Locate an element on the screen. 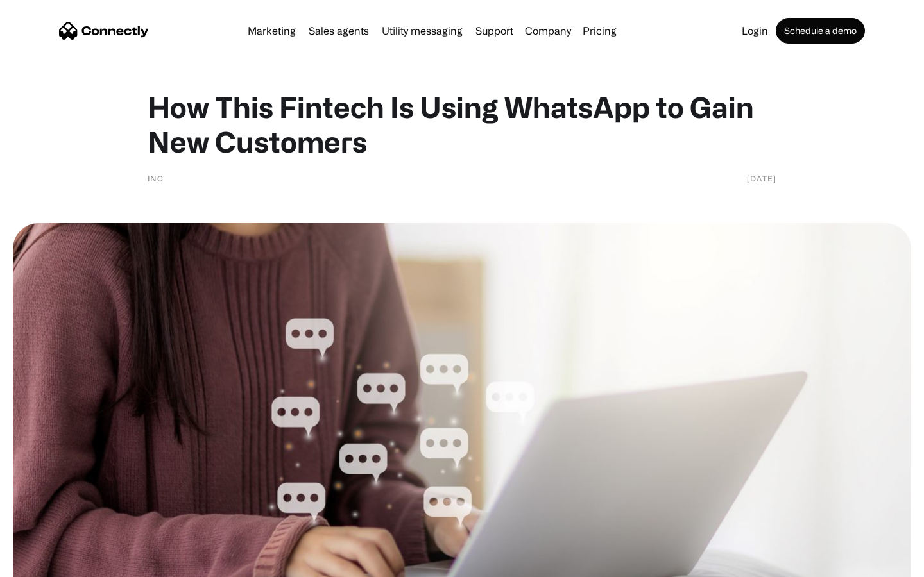  a: Sales agents is located at coordinates (339, 31).